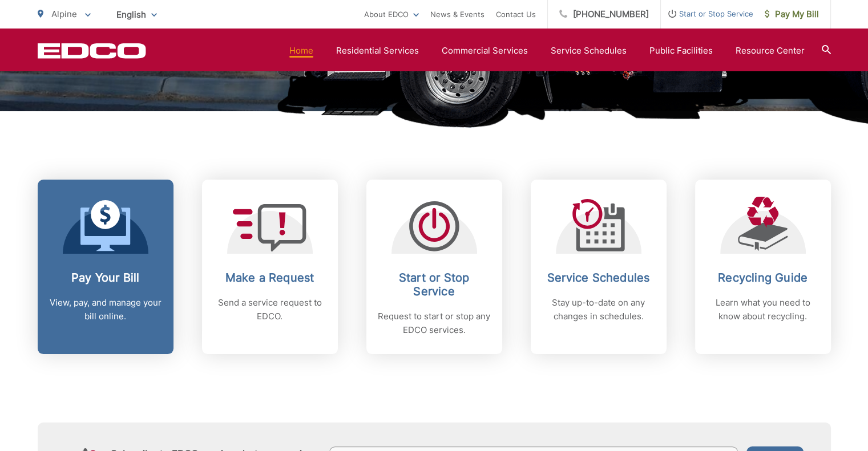  What do you see at coordinates (434, 285) in the screenshot?
I see `h2: Start or Stop Service` at bounding box center [434, 285].